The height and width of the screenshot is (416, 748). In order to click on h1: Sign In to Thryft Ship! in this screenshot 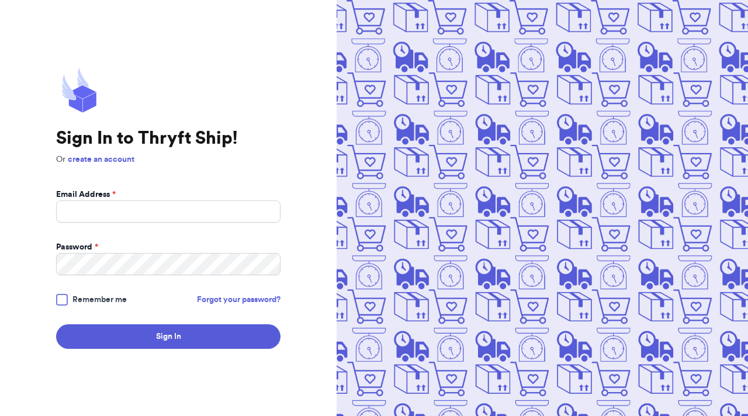, I will do `click(168, 138)`.